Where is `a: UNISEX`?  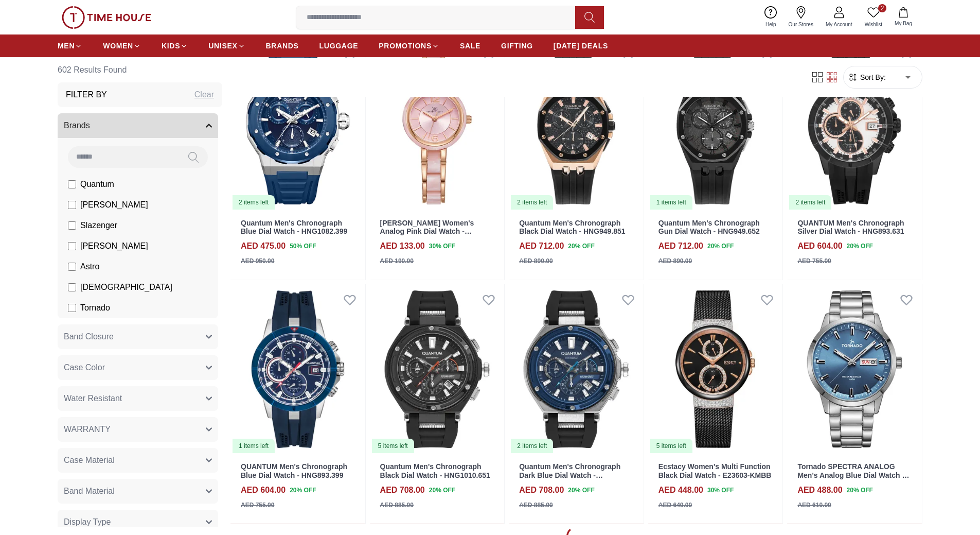 a: UNISEX is located at coordinates (227, 46).